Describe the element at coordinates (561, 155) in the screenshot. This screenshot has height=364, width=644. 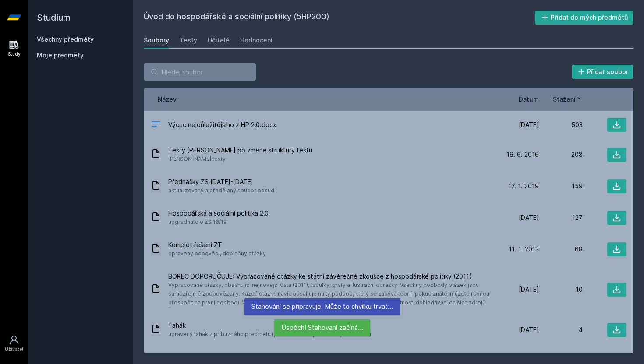
I see `div: 208` at that location.